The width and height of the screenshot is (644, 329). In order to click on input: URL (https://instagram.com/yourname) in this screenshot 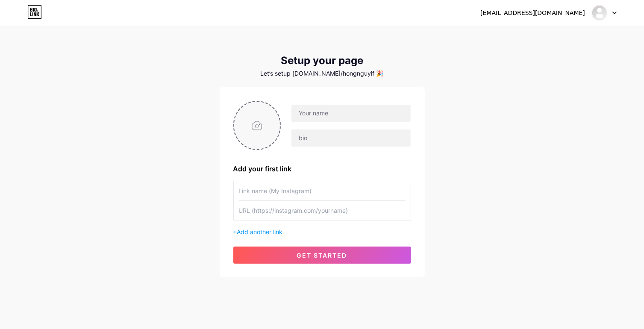, I will do `click(322, 210)`.